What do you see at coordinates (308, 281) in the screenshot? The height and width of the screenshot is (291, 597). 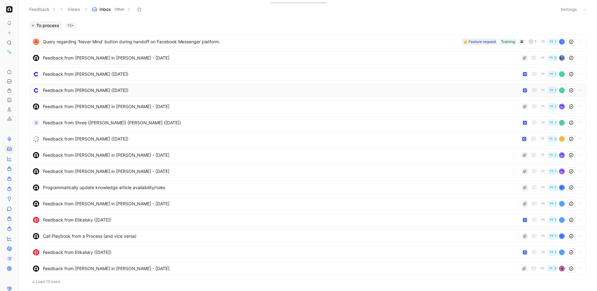 I see `button: Load 15 more` at bounding box center [308, 281].